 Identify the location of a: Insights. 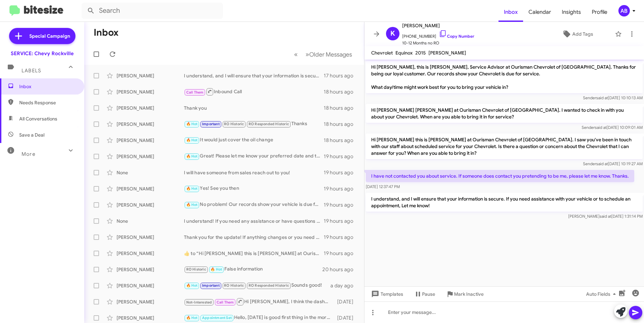
(571, 12).